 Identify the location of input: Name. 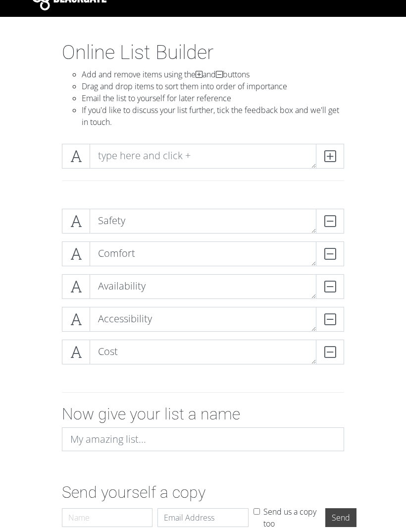
(107, 517).